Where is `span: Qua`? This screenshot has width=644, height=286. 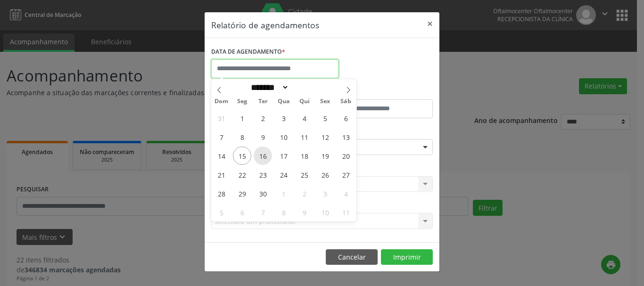 span: Qua is located at coordinates (284, 101).